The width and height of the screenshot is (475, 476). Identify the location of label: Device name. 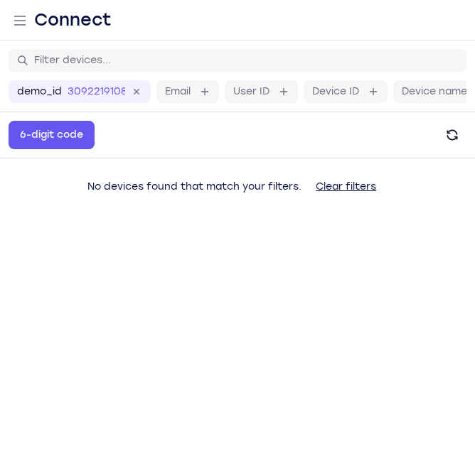
(434, 92).